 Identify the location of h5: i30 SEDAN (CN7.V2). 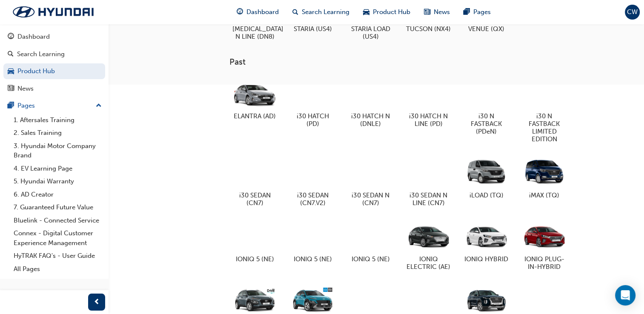
(312, 199).